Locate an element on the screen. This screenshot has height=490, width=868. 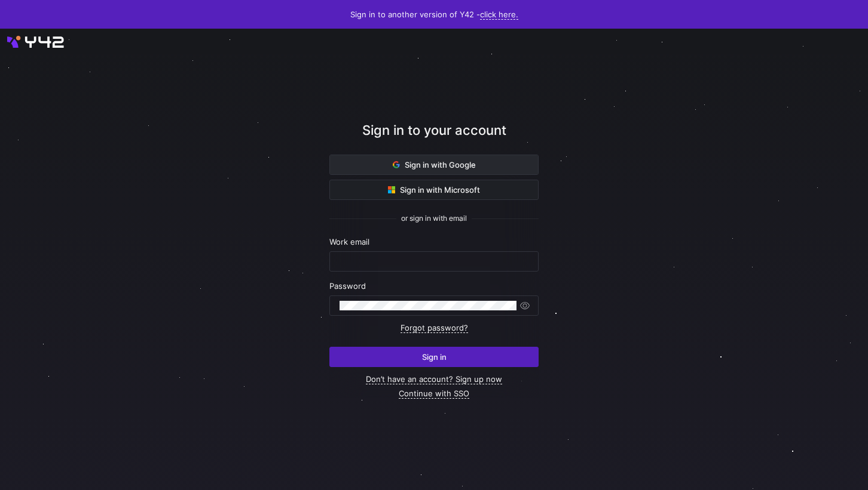
a: Don’t have an account? Sign up now is located at coordinates (434, 379).